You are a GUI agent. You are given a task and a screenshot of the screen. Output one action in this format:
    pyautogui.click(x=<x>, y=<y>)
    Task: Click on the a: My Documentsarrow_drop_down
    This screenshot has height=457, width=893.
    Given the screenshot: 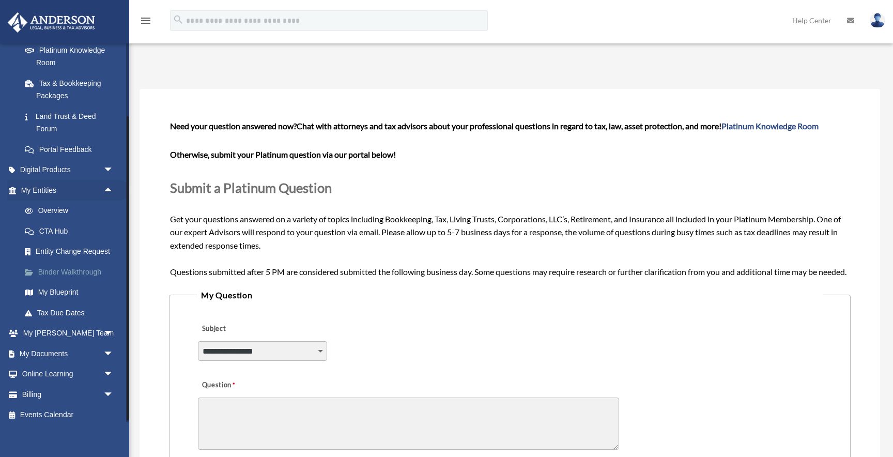 What is the action you would take?
    pyautogui.click(x=68, y=354)
    